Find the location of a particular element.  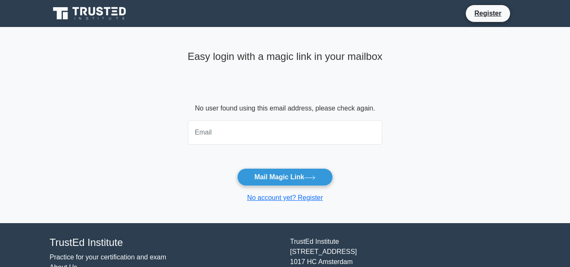

a: Practice for your certification and exam is located at coordinates (108, 257).